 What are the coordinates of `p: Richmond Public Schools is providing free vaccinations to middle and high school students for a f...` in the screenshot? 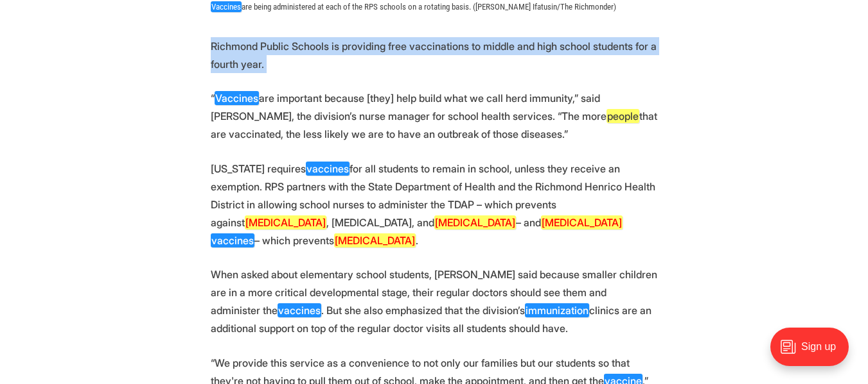 It's located at (434, 55).